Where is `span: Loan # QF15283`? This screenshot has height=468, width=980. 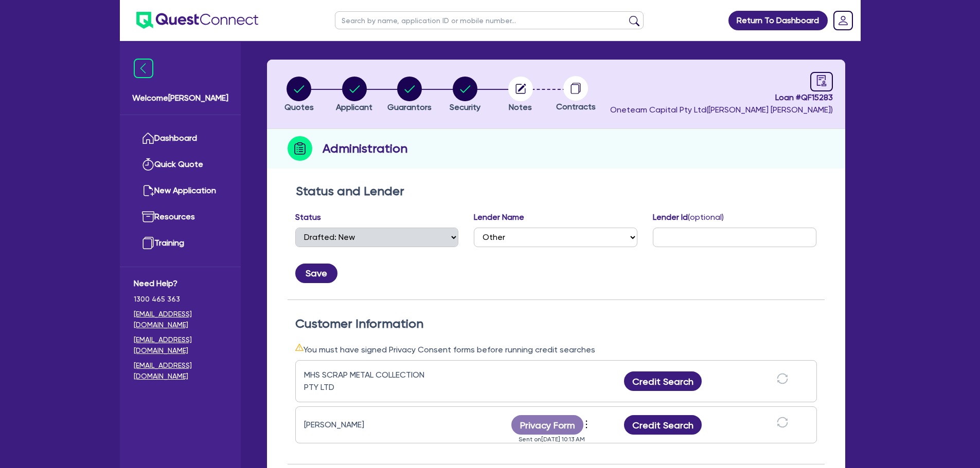 span: Loan # QF15283 is located at coordinates (721, 97).